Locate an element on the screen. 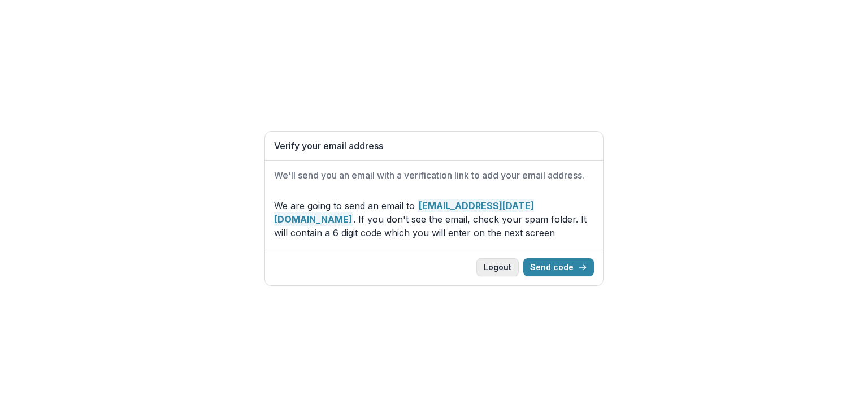  h2: We'll send you an email with a verification link to add your email address. is located at coordinates (434, 176).